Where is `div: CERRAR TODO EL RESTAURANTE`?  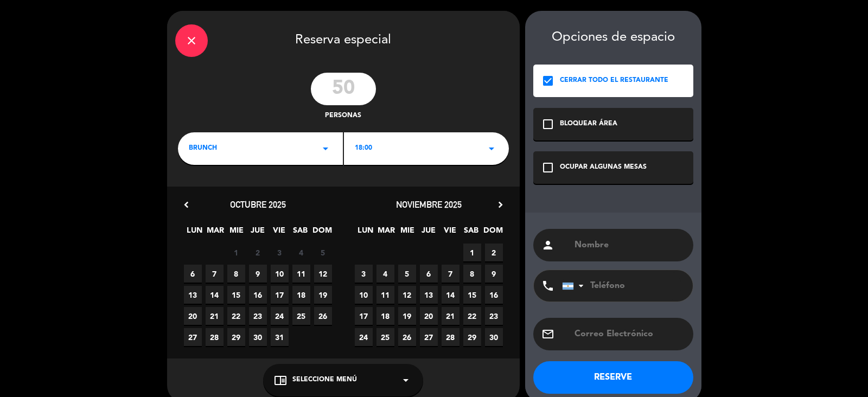
div: CERRAR TODO EL RESTAURANTE is located at coordinates (614, 81).